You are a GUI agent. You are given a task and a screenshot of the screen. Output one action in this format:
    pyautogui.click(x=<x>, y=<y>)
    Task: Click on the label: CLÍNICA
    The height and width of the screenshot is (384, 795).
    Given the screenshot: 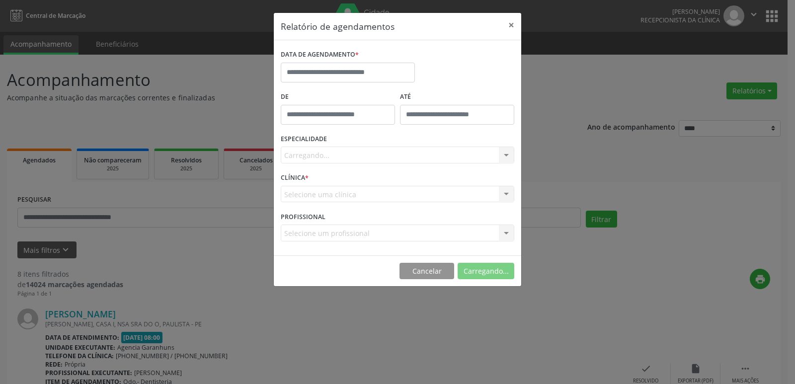 What is the action you would take?
    pyautogui.click(x=295, y=178)
    